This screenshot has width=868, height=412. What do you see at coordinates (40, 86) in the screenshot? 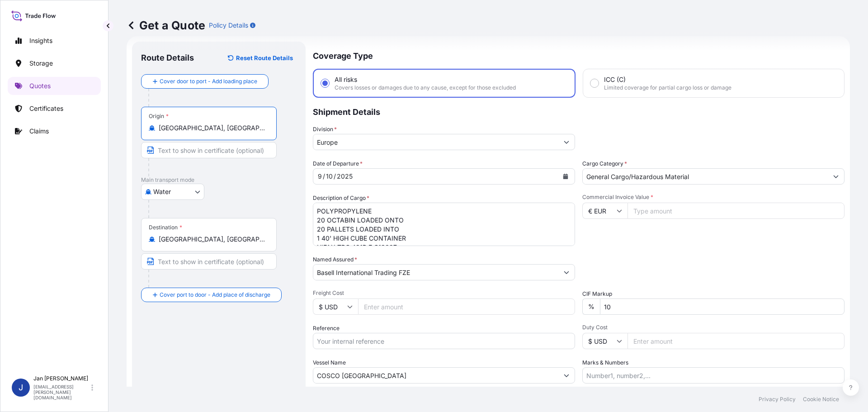
I see `p: Quotes` at bounding box center [40, 86].